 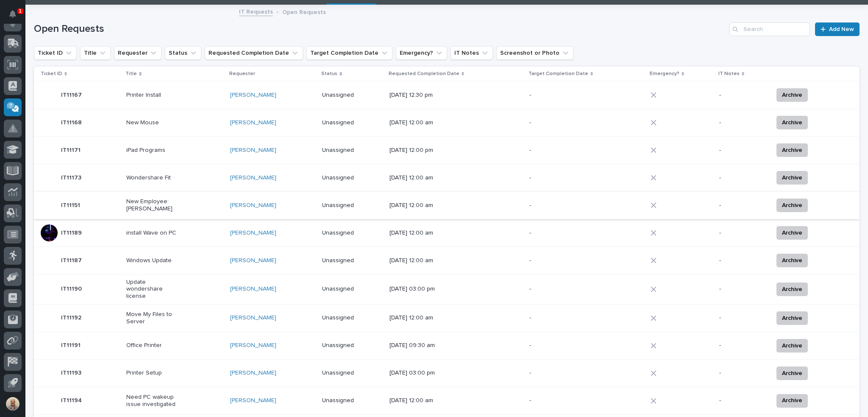 I want to click on input: Search, so click(x=769, y=29).